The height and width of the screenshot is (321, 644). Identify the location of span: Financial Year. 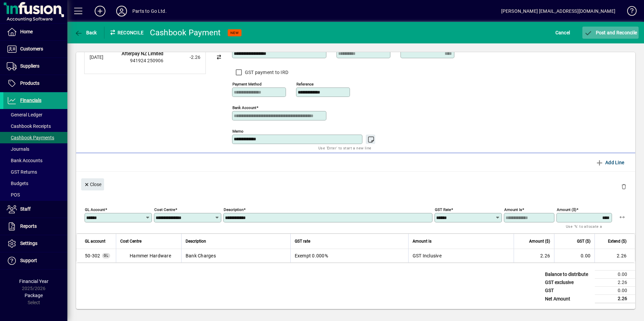
(34, 281).